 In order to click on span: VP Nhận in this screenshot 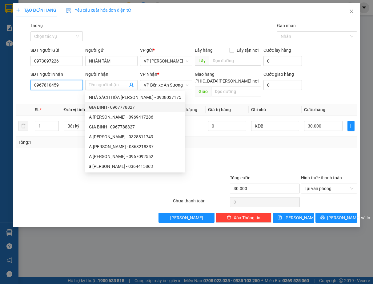, I will do `click(149, 74)`.